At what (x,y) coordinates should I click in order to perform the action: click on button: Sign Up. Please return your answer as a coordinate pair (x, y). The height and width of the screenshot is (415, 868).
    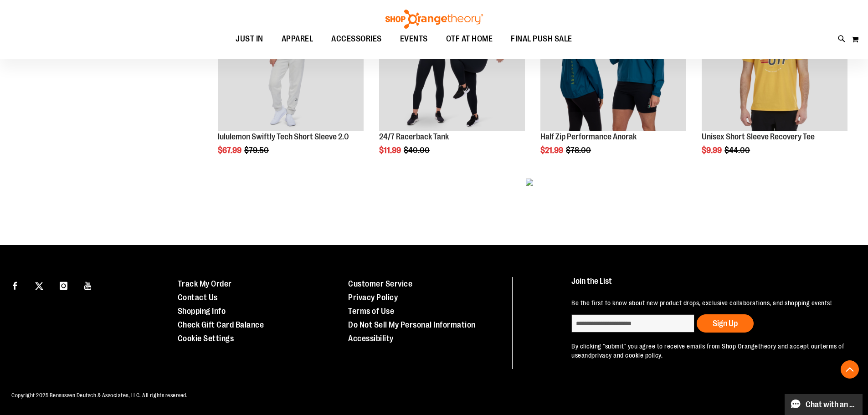
    Looking at the image, I should click on (725, 323).